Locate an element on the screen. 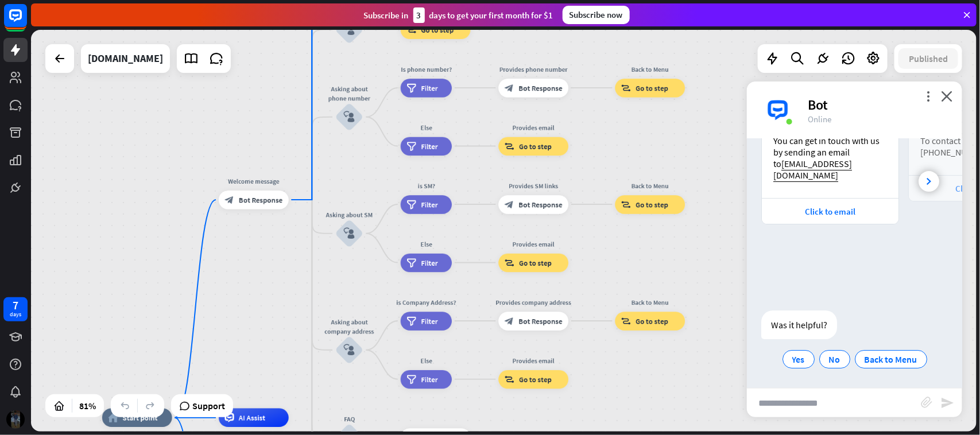 The image size is (980, 435). div: 81% is located at coordinates (87, 405).